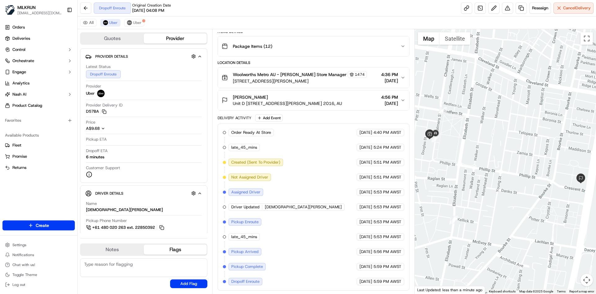  What do you see at coordinates (189, 284) in the screenshot?
I see `button: Add Flag` at bounding box center [189, 284].